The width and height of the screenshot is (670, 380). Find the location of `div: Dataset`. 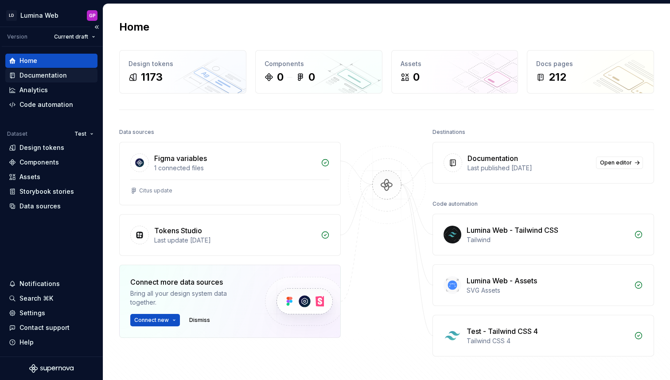

div: Dataset is located at coordinates (17, 134).